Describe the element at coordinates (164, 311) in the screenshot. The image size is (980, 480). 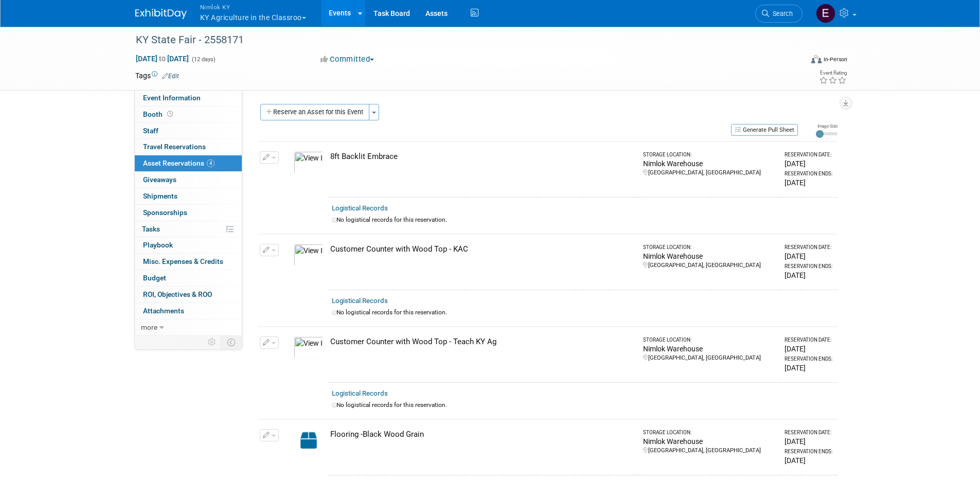
I see `span: Attachments` at that location.